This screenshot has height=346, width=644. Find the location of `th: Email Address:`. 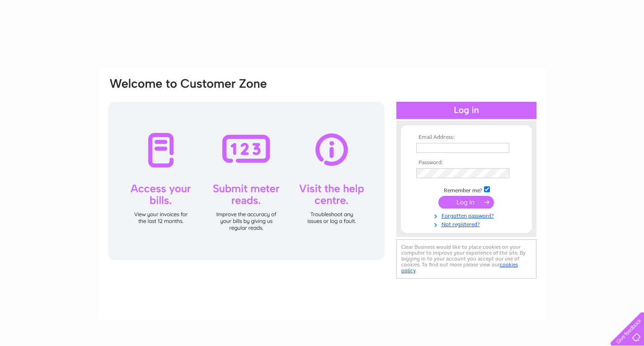

th: Email Address: is located at coordinates (466, 137).